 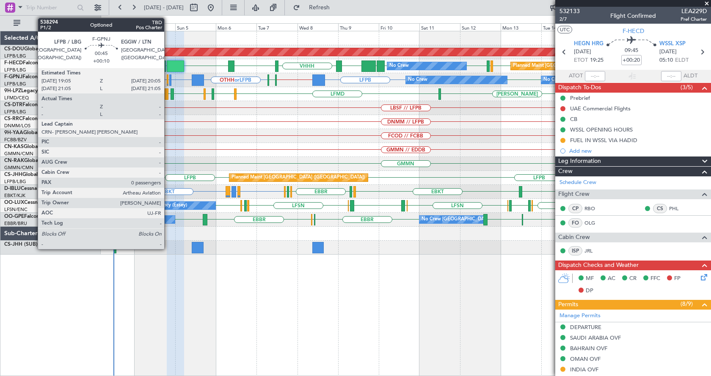 What do you see at coordinates (14, 217) in the screenshot?
I see `span: OO-GPE` at bounding box center [14, 217].